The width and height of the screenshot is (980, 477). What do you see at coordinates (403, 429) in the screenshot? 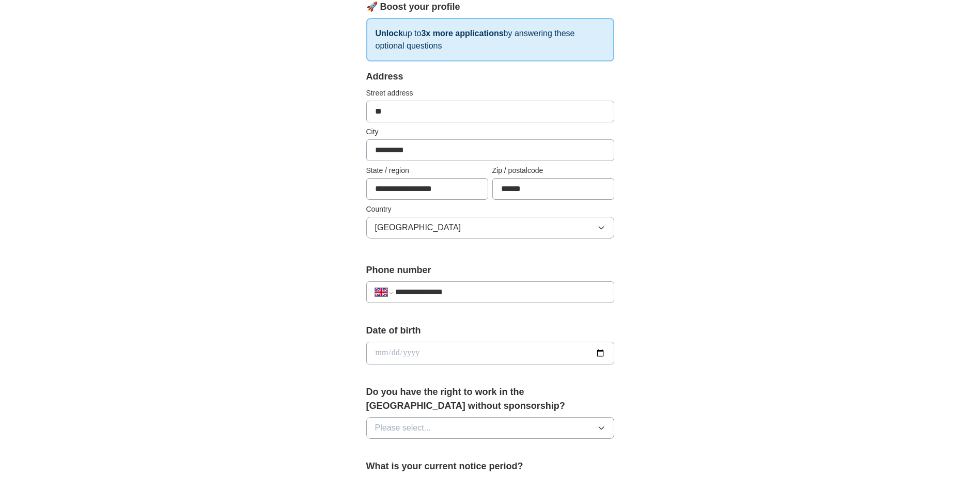
I see `span: Please select...` at bounding box center [403, 429].